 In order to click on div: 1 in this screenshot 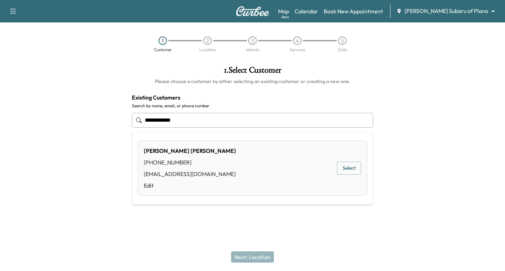, I will do `click(163, 41)`.